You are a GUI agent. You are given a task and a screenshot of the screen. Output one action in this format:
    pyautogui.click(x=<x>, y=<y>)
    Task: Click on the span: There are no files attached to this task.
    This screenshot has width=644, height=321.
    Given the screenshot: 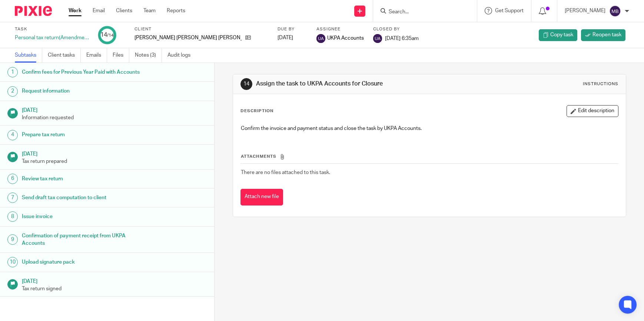 What is the action you would take?
    pyautogui.click(x=286, y=172)
    